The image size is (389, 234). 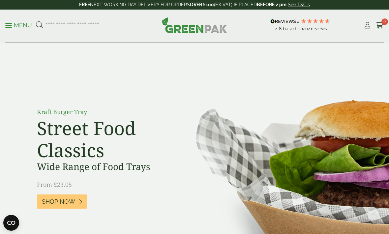 I want to click on strong: OVER £100, so click(x=202, y=5).